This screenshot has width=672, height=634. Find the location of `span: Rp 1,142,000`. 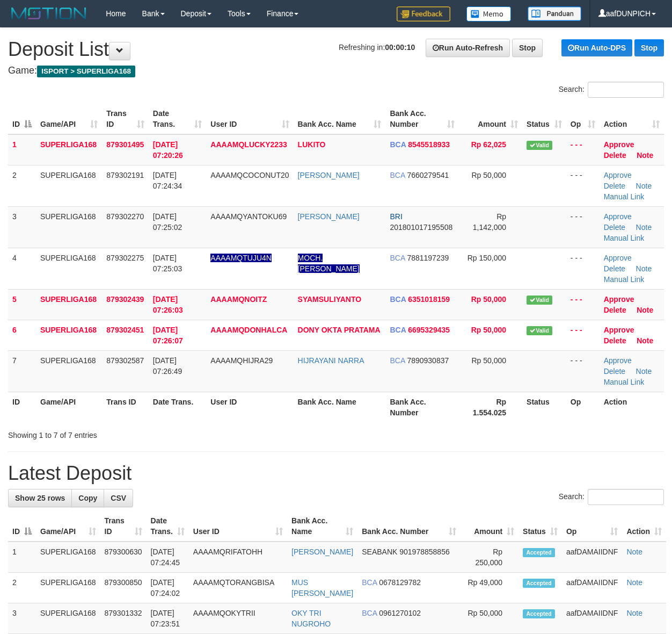

span: Rp 1,142,000 is located at coordinates (490, 222).